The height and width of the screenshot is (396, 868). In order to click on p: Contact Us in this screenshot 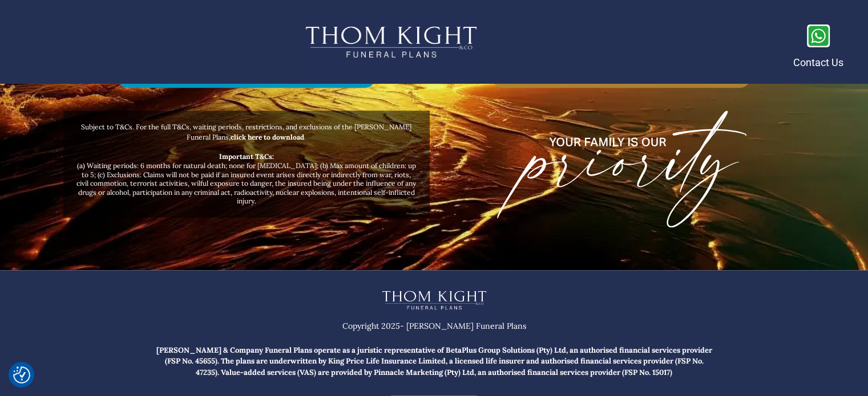, I will do `click(818, 63)`.